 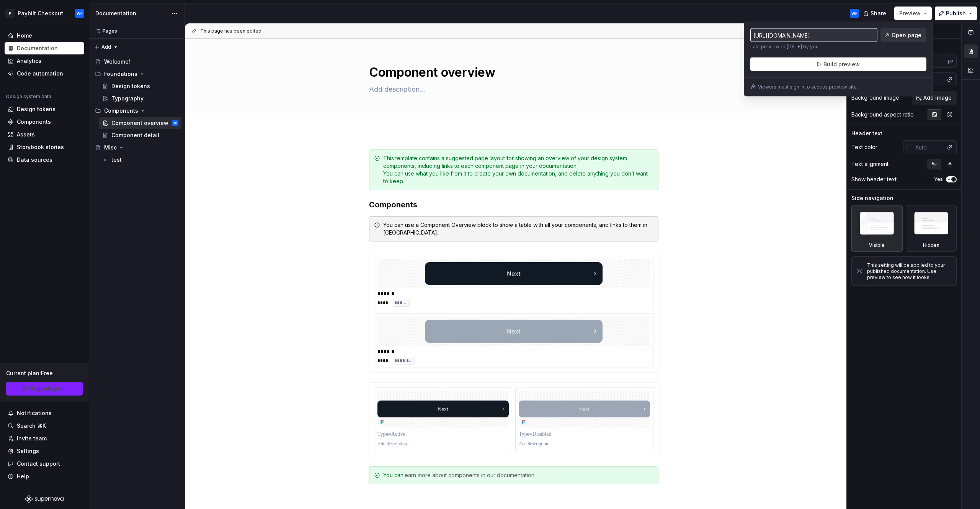 What do you see at coordinates (913, 14) in the screenshot?
I see `button: Preview` at bounding box center [913, 14].